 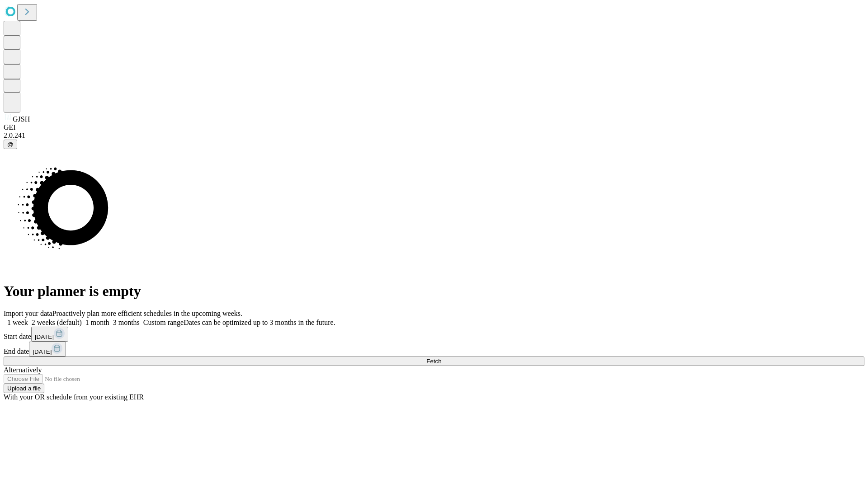 I want to click on span: Dates can be optimized up to 3 months in the future., so click(x=259, y=322).